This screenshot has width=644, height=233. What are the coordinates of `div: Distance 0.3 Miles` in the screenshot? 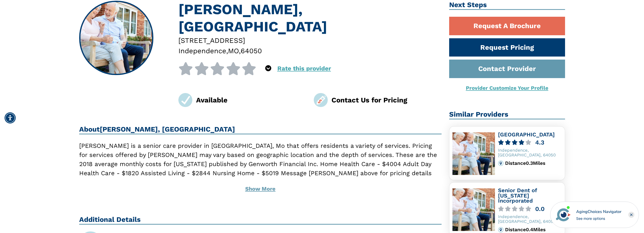 It's located at (533, 163).